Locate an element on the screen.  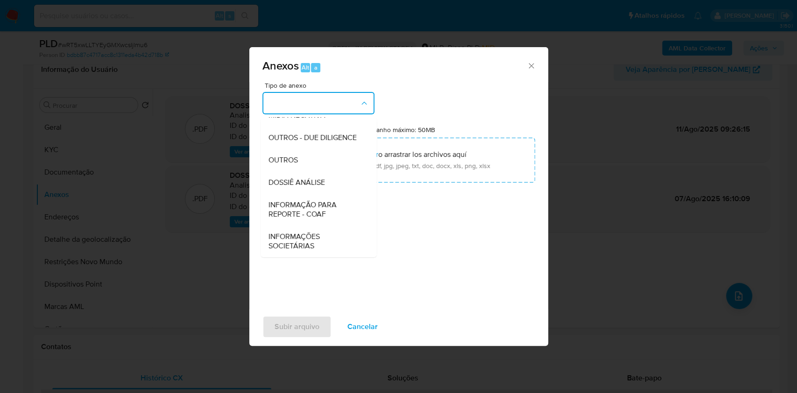
span: OUTROS is located at coordinates (283, 160).